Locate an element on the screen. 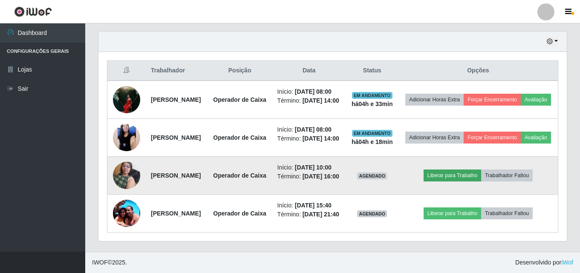 Image resolution: width=580 pixels, height=273 pixels. span: Desenvolvido por is located at coordinates (545, 263).